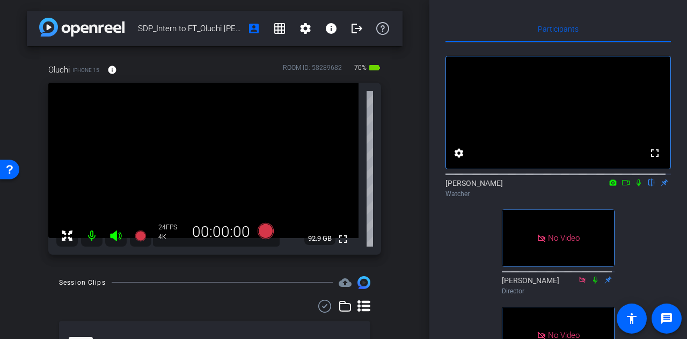 The height and width of the screenshot is (339, 687). What do you see at coordinates (82, 282) in the screenshot?
I see `div: Session Clips` at bounding box center [82, 282].